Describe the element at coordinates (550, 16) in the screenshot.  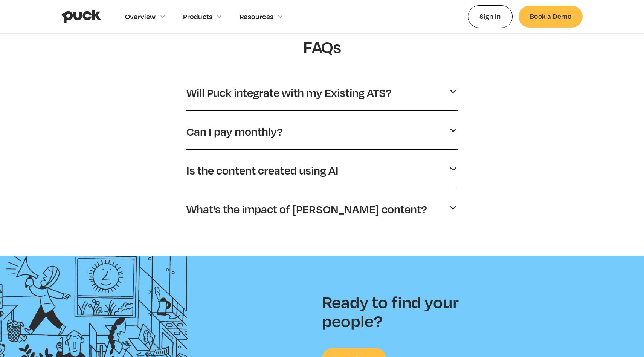
I see `a: Book a Demo` at that location.